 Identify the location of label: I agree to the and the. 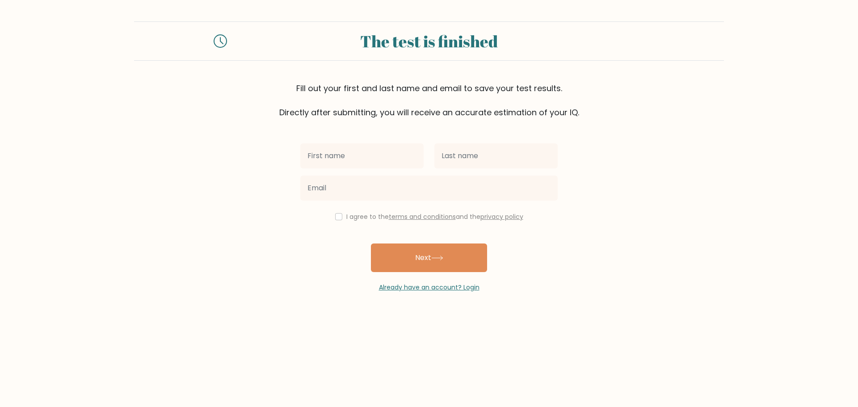
(435, 217).